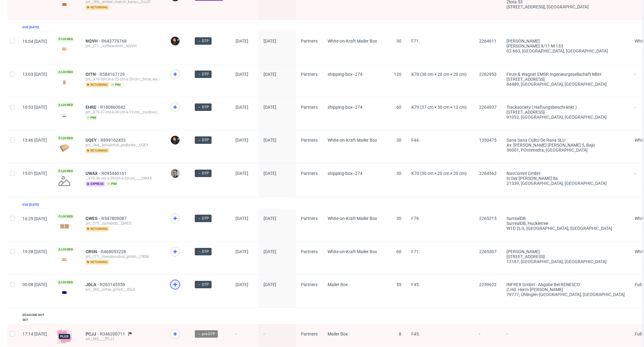  I want to click on span: 2264611, so click(488, 41).